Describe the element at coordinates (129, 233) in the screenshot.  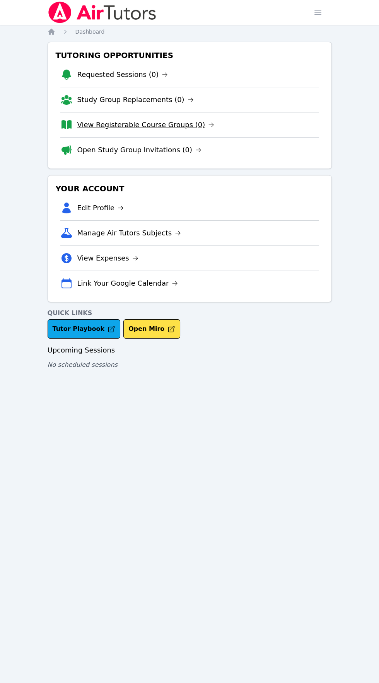
I see `a: Manage Air Tutors Subjects` at that location.